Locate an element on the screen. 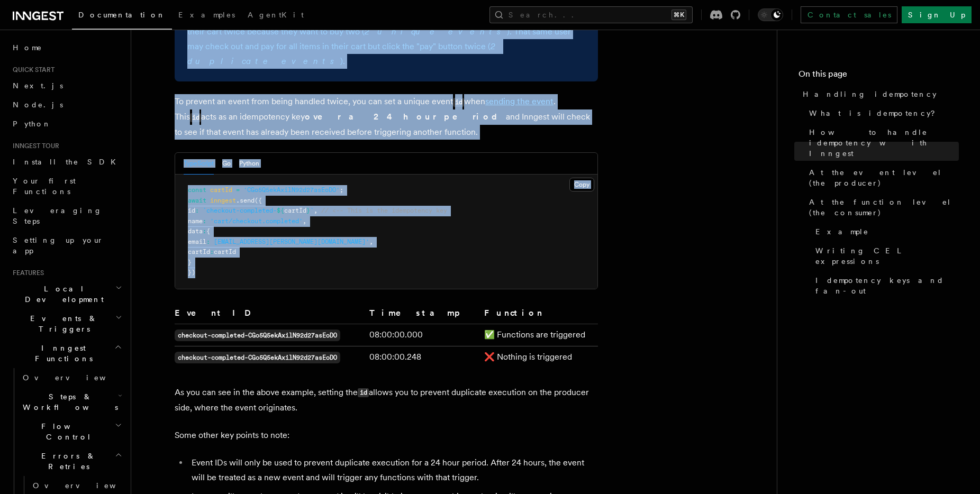  a: Install the SDK is located at coordinates (66, 162).